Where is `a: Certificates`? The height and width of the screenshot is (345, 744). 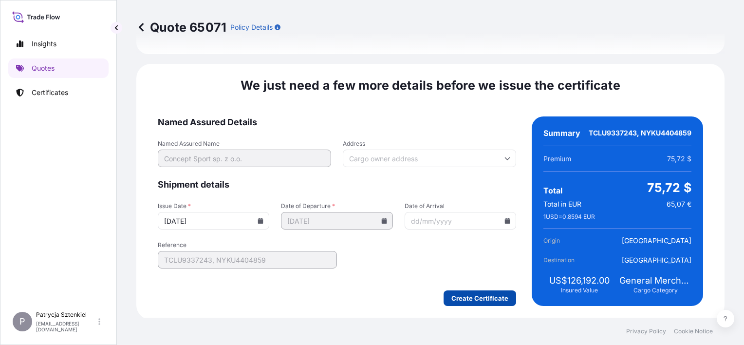 a: Certificates is located at coordinates (58, 92).